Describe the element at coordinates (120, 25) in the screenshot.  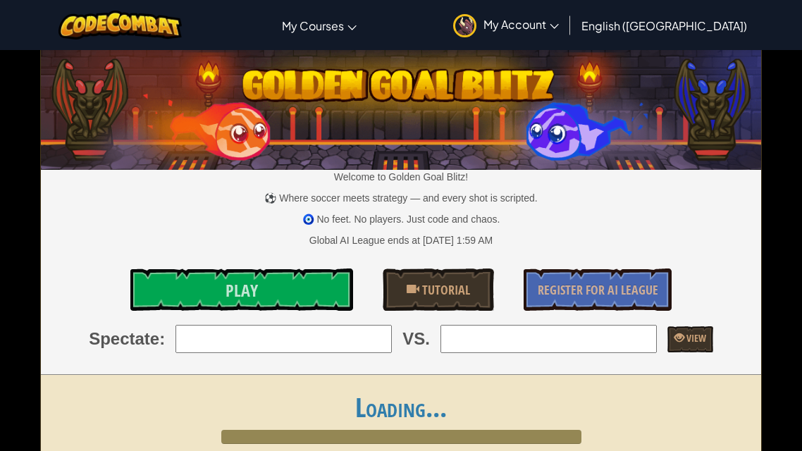
I see `img: CodeCombat logo` at that location.